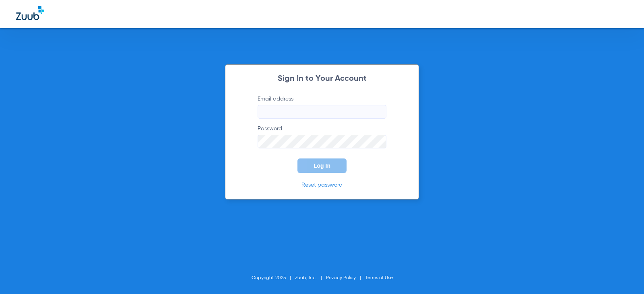 The width and height of the screenshot is (644, 294). What do you see at coordinates (30, 13) in the screenshot?
I see `img: Zuub Logo` at bounding box center [30, 13].